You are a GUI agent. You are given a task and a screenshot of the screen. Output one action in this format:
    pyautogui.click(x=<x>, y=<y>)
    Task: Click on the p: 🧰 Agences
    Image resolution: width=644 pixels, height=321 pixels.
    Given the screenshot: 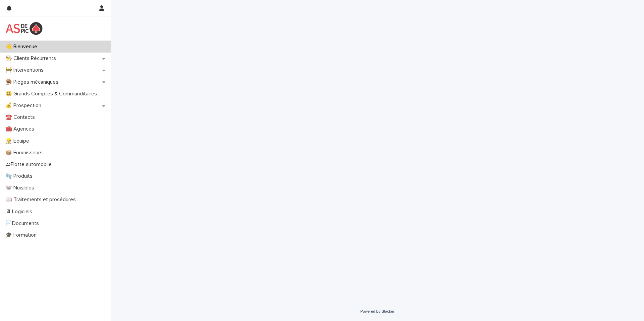 What is the action you would take?
    pyautogui.click(x=21, y=129)
    